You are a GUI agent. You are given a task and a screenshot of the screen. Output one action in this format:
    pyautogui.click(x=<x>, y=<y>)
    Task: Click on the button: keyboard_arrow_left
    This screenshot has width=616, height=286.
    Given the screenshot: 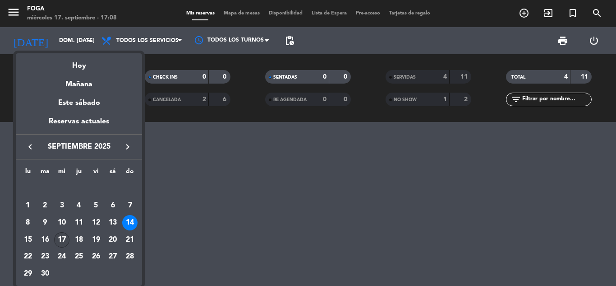 What is the action you would take?
    pyautogui.click(x=30, y=147)
    